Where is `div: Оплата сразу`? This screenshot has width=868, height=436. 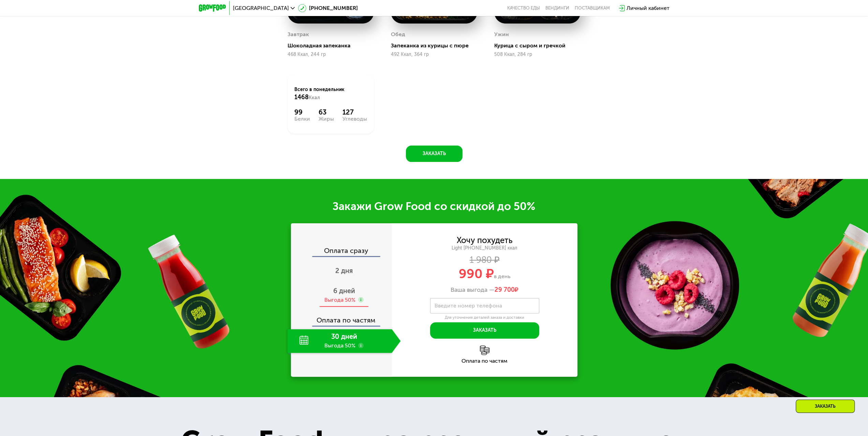 div: Оплата сразу is located at coordinates (341, 252).